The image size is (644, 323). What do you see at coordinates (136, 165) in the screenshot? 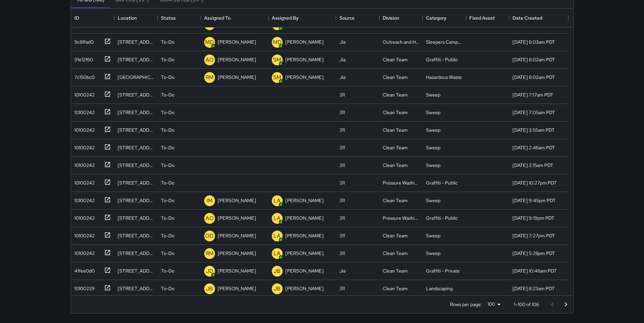
I see `div: 101 Grove Street` at bounding box center [136, 165].